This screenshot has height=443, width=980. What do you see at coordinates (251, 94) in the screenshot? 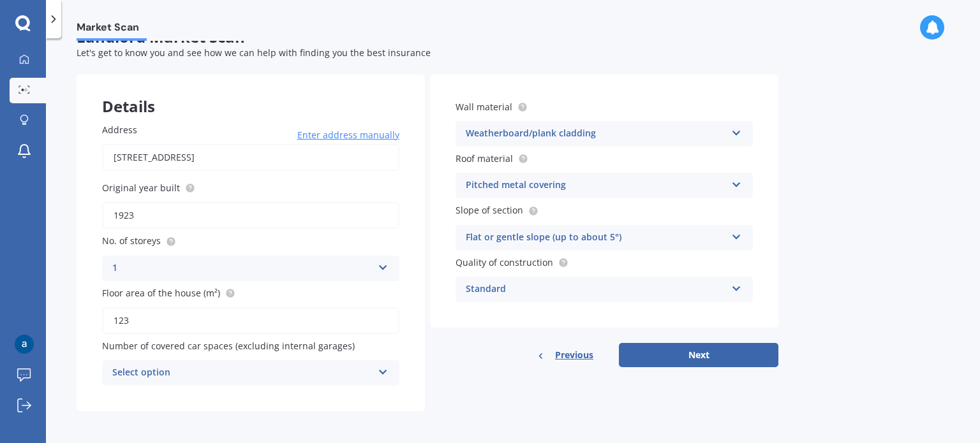
I see `div: Details` at bounding box center [251, 94].